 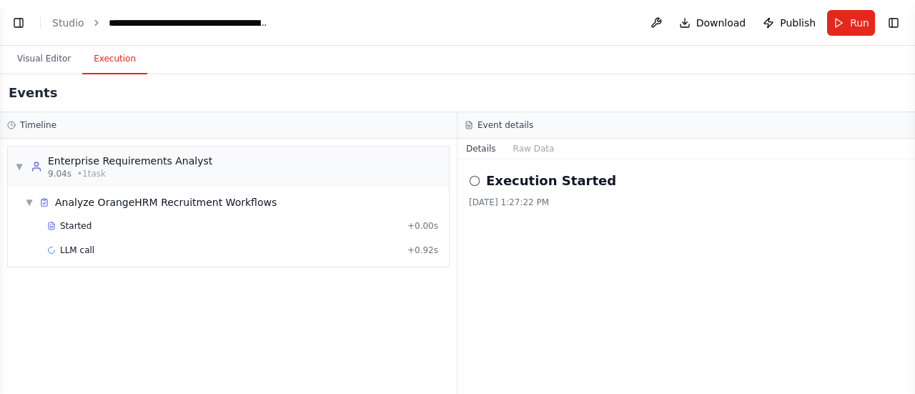 What do you see at coordinates (114, 59) in the screenshot?
I see `button: Execution` at bounding box center [114, 59].